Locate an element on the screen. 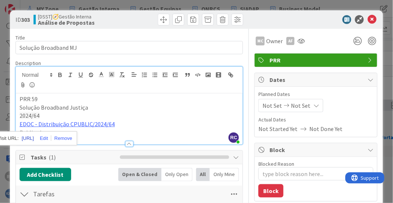 This screenshot has height=203, width=393. div: Open & Closed is located at coordinates (140, 174).